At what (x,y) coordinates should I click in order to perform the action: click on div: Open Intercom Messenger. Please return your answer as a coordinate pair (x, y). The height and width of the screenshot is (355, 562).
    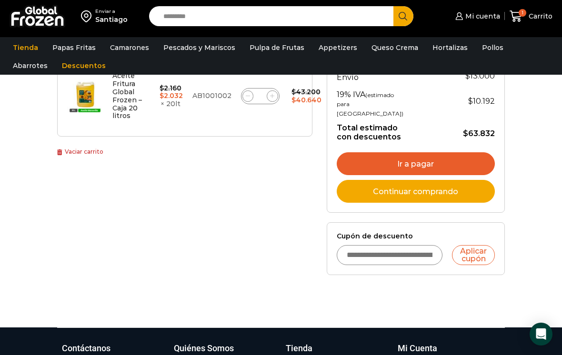
    Looking at the image, I should click on (541, 334).